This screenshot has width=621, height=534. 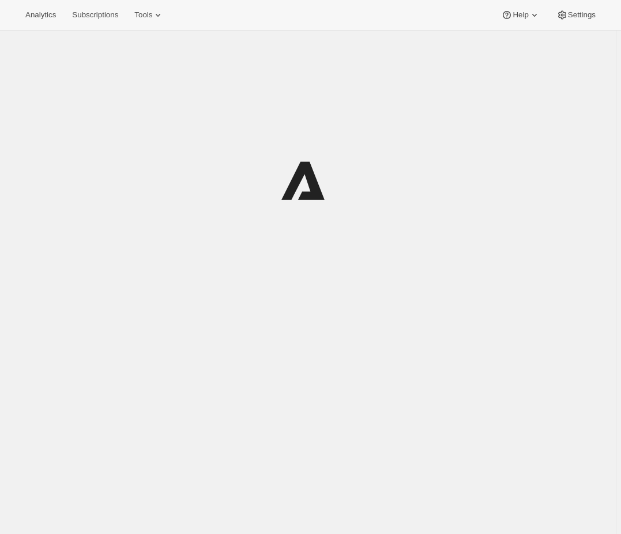 What do you see at coordinates (143, 15) in the screenshot?
I see `span: Tools` at bounding box center [143, 15].